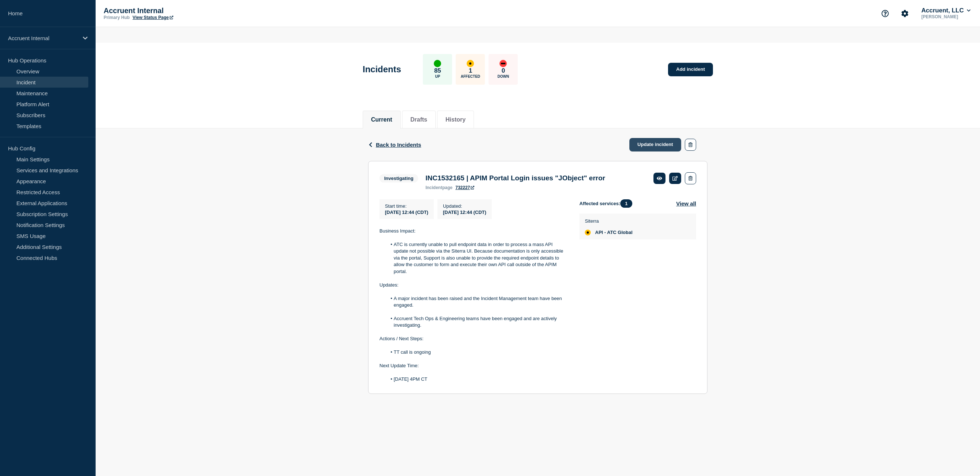  I want to click on button: Account settings, so click(905, 13).